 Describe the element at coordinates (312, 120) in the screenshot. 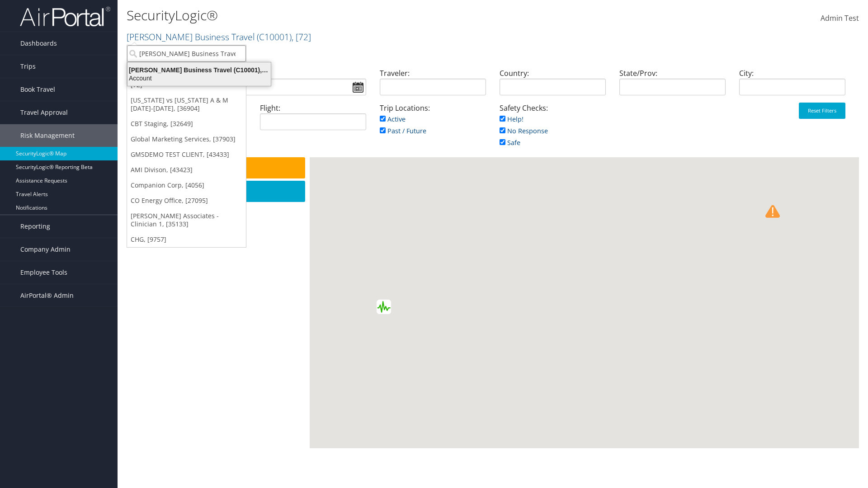

I see `div: Flight:` at that location.